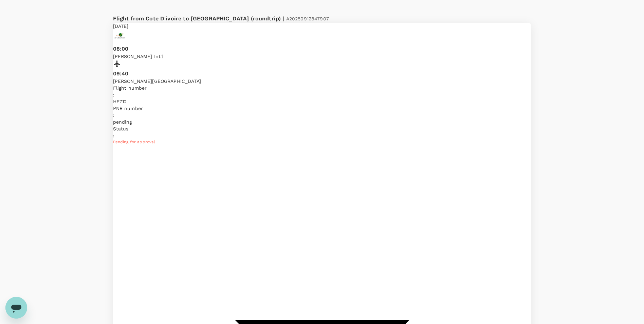  What do you see at coordinates (322, 74) in the screenshot?
I see `p: 09:40` at bounding box center [322, 74].